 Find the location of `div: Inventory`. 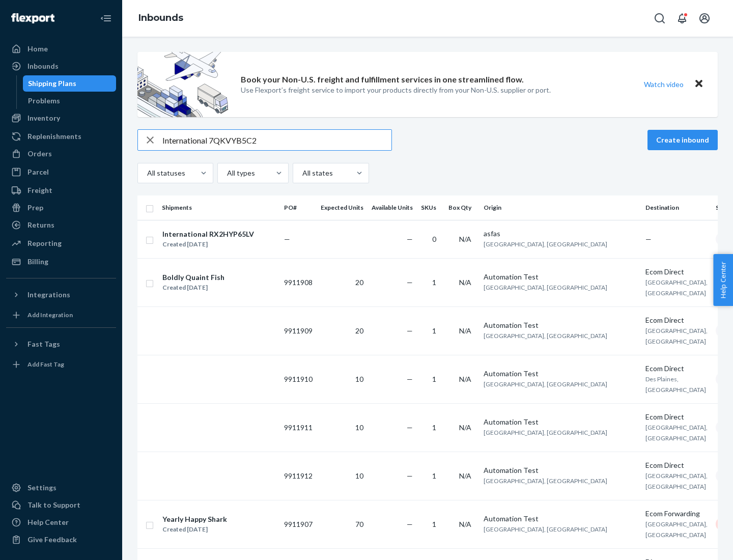

div: Inventory is located at coordinates (44, 118).